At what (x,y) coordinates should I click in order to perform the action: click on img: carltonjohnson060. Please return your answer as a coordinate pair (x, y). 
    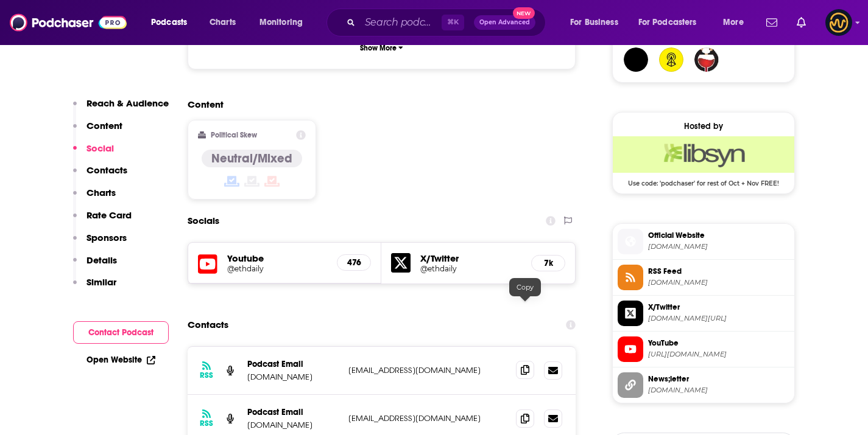
    Looking at the image, I should click on (707, 59).